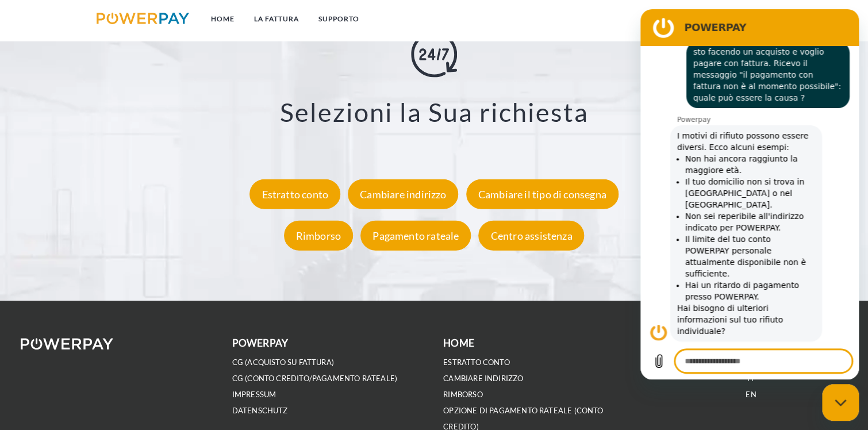 This screenshot has width=868, height=430. I want to click on div: Rimborso, so click(319, 235).